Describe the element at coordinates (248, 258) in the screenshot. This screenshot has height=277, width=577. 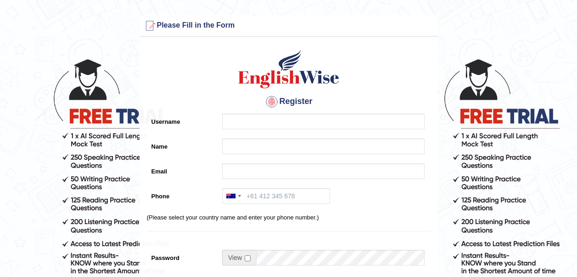
I see `input: Show/Hide Password` at that location.